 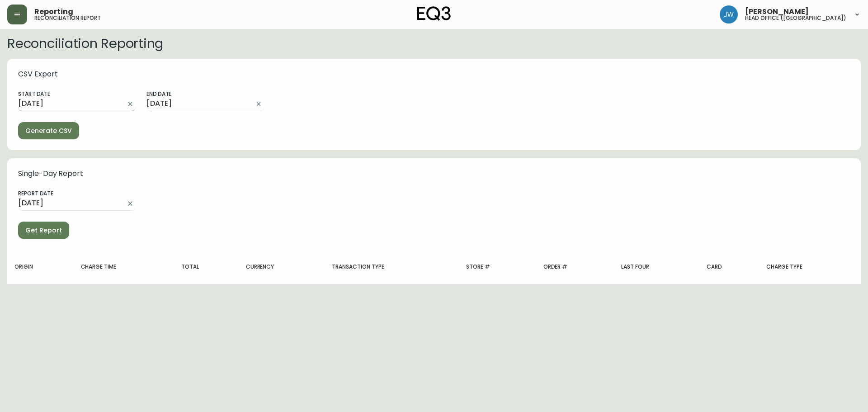 I want to click on th: Charge Type, so click(x=810, y=267).